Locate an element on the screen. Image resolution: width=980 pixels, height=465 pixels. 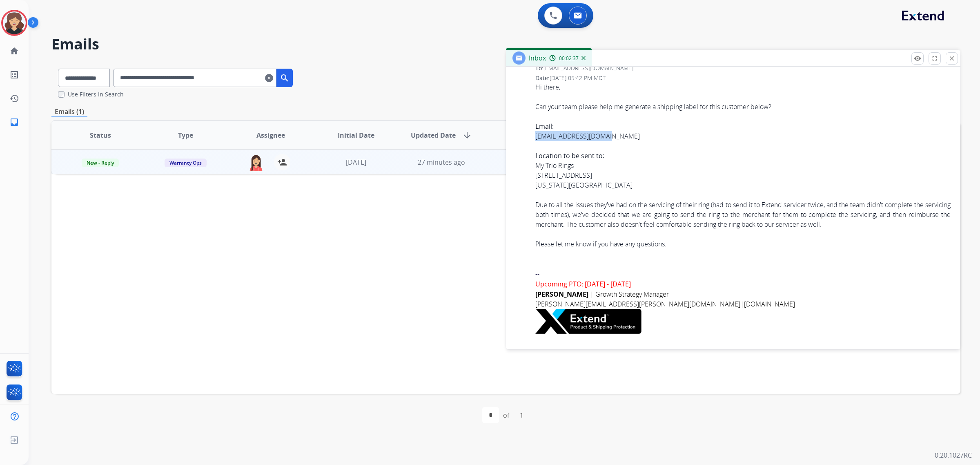
span: Warranty Ops is located at coordinates (185, 162).